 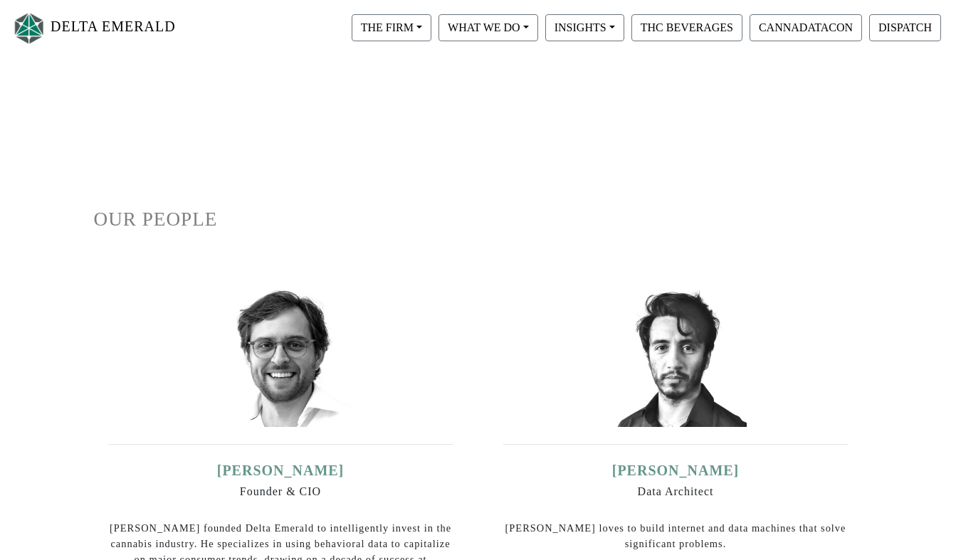 What do you see at coordinates (675, 491) in the screenshot?
I see `h6: Data Architect` at bounding box center [675, 491].